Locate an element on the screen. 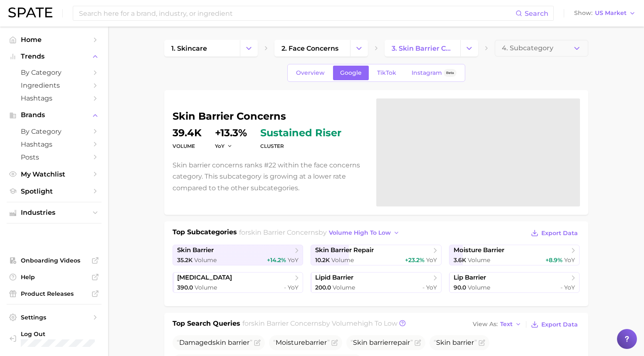 The image size is (644, 356). span: skin barrier repair is located at coordinates (344, 250).